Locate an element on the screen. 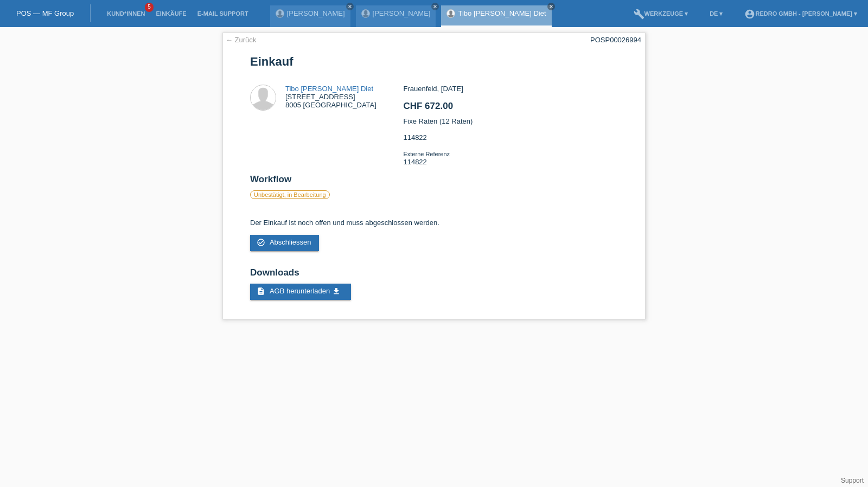 Image resolution: width=868 pixels, height=487 pixels. h1: Einkauf is located at coordinates (434, 61).